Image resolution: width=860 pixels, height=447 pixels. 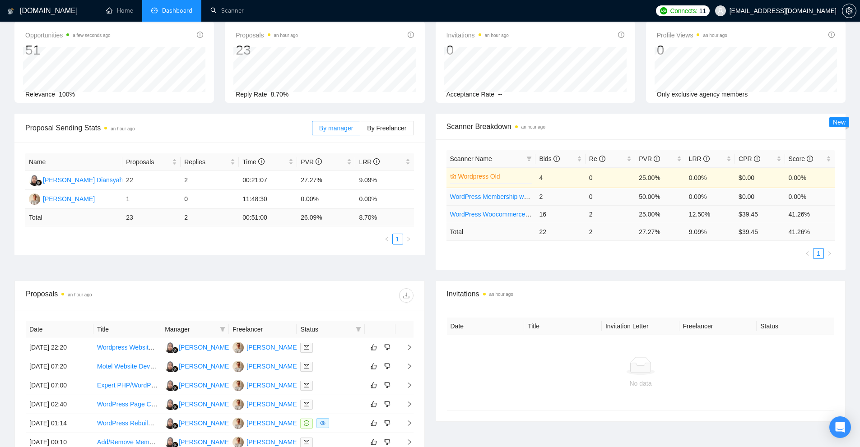 I want to click on span: crown, so click(x=453, y=177).